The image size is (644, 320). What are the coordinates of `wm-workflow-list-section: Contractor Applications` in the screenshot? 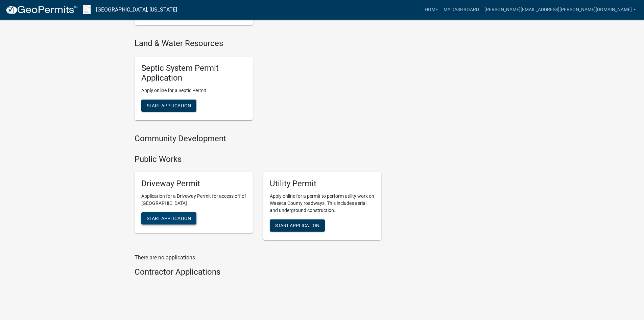 It's located at (258, 273).